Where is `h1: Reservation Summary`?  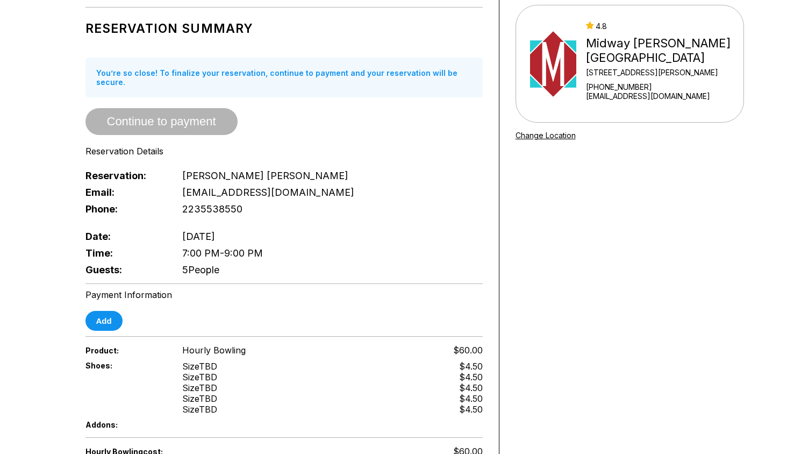 h1: Reservation Summary is located at coordinates (284, 28).